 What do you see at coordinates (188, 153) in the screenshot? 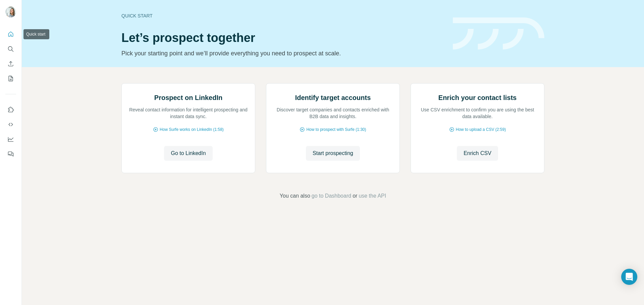
I see `span: Go to LinkedIn` at bounding box center [188, 153].